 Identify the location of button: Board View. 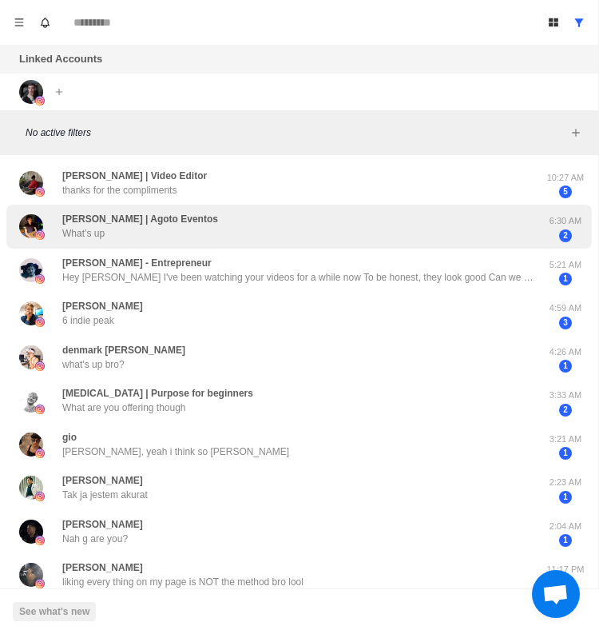
(554, 22).